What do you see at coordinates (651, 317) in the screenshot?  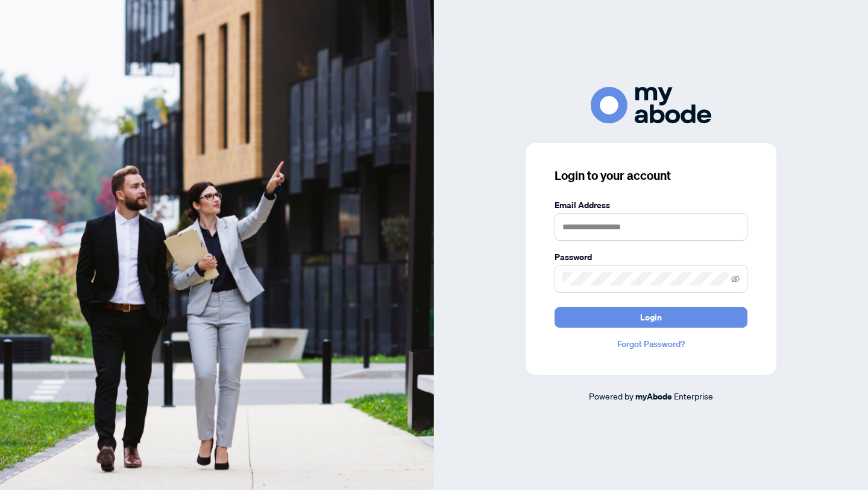 I see `button: Login` at bounding box center [651, 317].